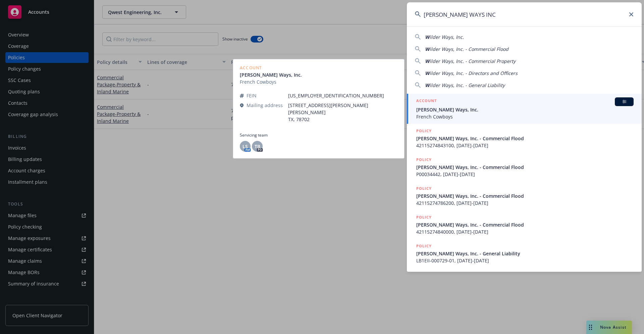 The image size is (644, 334). What do you see at coordinates (426, 102) in the screenshot?
I see `h5: ACCOUNT` at bounding box center [426, 102].